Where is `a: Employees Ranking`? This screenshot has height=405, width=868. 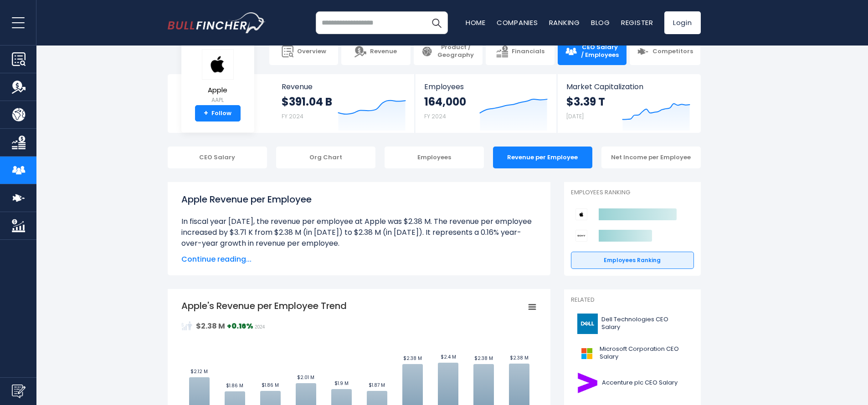
a: Employees Ranking is located at coordinates (633, 261).